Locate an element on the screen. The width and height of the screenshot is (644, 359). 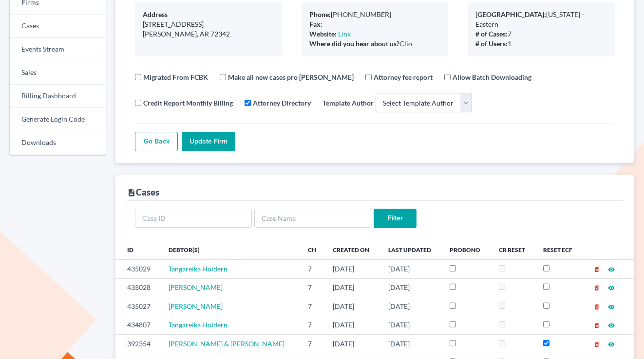
input: Update Firm is located at coordinates (208, 142).